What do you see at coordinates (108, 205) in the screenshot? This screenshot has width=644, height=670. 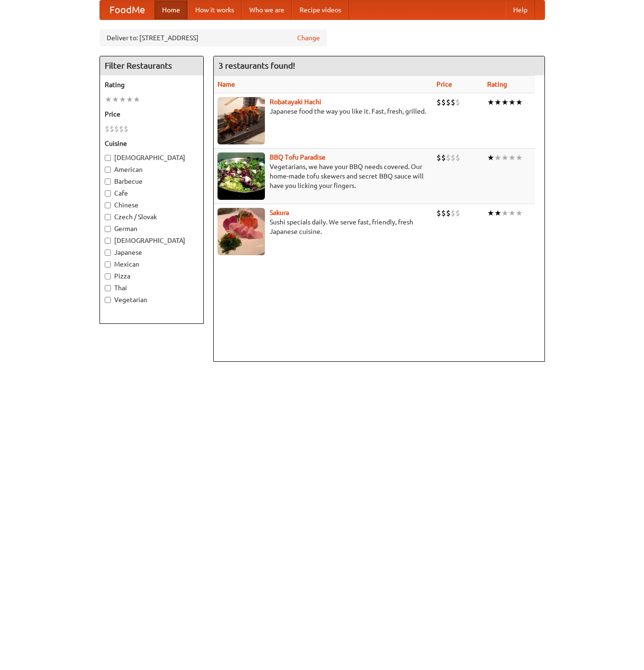 I see `input: Chinese` at bounding box center [108, 205].